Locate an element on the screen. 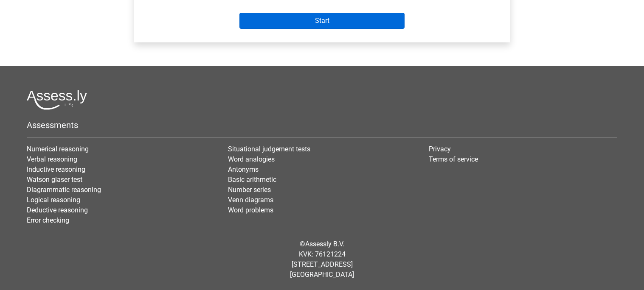 The width and height of the screenshot is (644, 290). a: Error checking is located at coordinates (48, 220).